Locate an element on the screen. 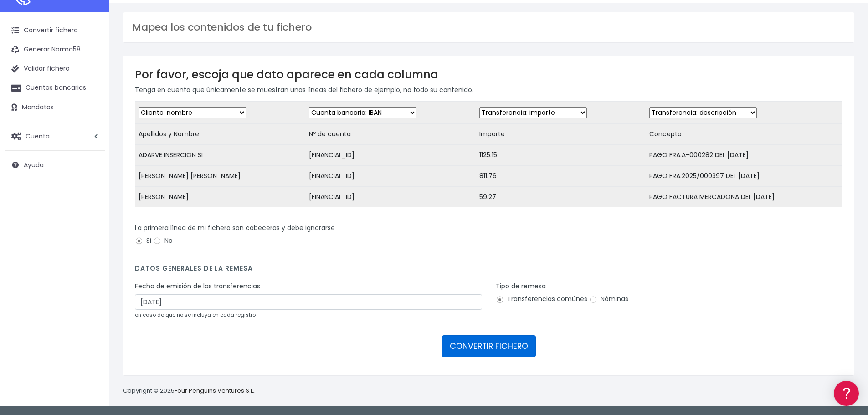 The height and width of the screenshot is (415, 868). h4: Datos generales de la remesa is located at coordinates (488, 271).